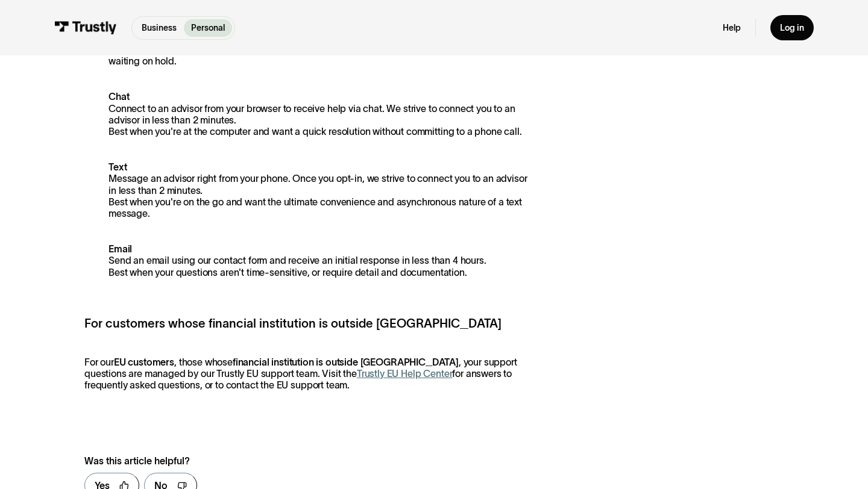 The image size is (868, 489). What do you see at coordinates (159, 28) in the screenshot?
I see `a: Business` at bounding box center [159, 28].